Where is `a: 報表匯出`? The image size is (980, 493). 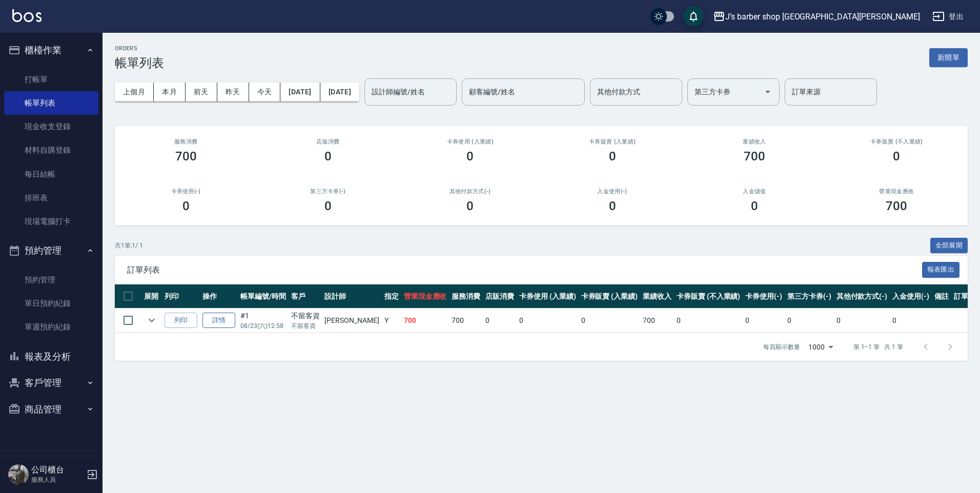
a: 報表匯出 is located at coordinates (942, 269).